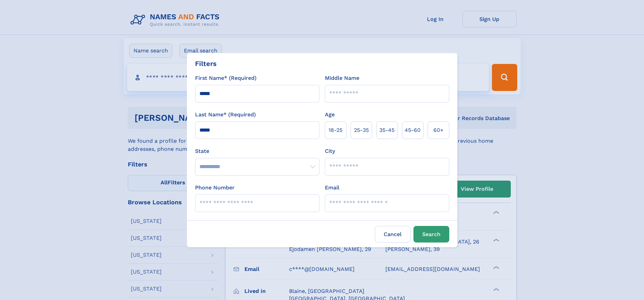 The image size is (644, 300). What do you see at coordinates (257, 151) in the screenshot?
I see `label: State` at bounding box center [257, 151].